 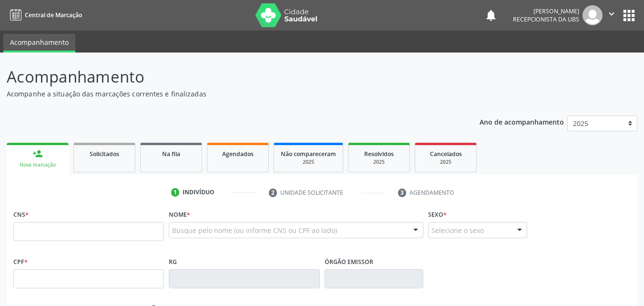 What do you see at coordinates (39, 43) in the screenshot?
I see `a: Acompanhamento` at bounding box center [39, 43].